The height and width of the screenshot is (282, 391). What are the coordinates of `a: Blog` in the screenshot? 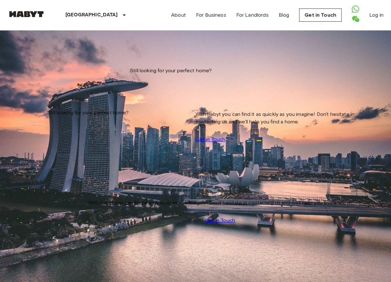 It's located at (284, 15).